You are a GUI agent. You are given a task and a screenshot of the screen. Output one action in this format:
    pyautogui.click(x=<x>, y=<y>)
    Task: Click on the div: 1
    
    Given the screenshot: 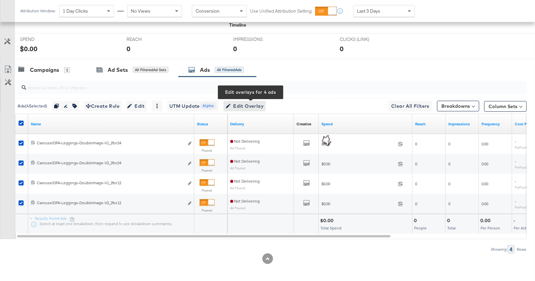 What is the action you would take?
    pyautogui.click(x=67, y=70)
    